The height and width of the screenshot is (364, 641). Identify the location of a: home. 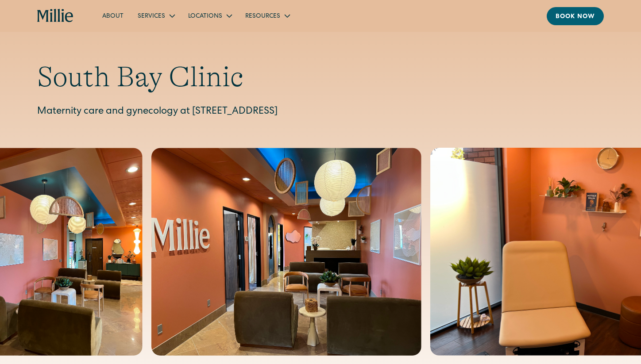
(55, 16).